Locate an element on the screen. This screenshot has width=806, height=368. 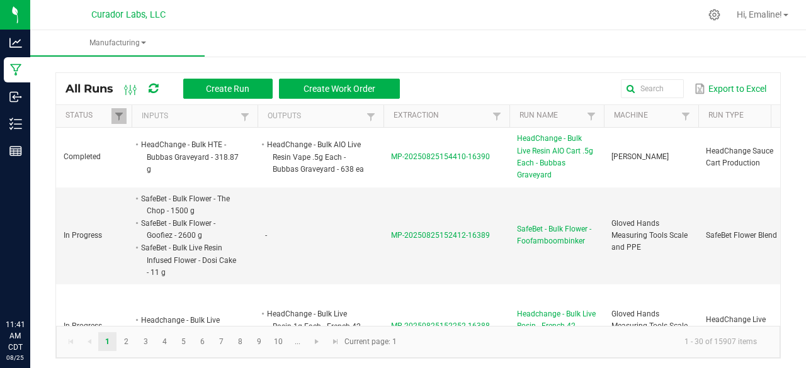
span: MP-20250825152252-16388 is located at coordinates (440, 326).